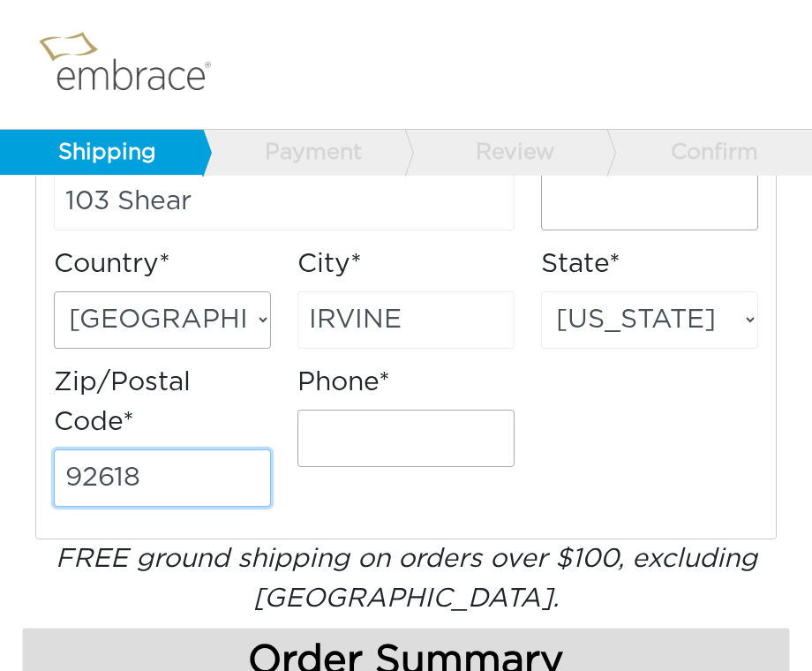 The height and width of the screenshot is (671, 812). I want to click on a: Confirm, so click(708, 152).